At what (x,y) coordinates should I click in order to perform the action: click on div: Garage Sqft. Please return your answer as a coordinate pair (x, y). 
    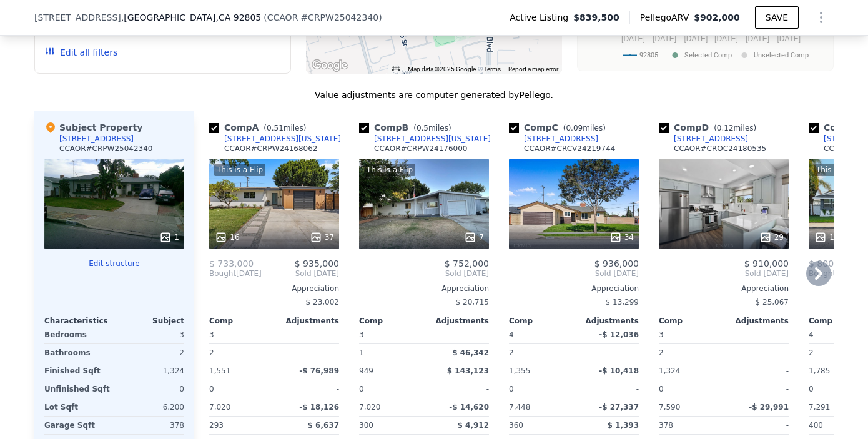
    Looking at the image, I should click on (78, 425).